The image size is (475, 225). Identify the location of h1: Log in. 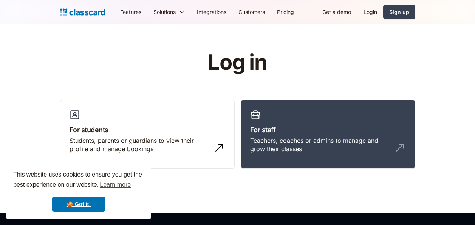
(237, 62).